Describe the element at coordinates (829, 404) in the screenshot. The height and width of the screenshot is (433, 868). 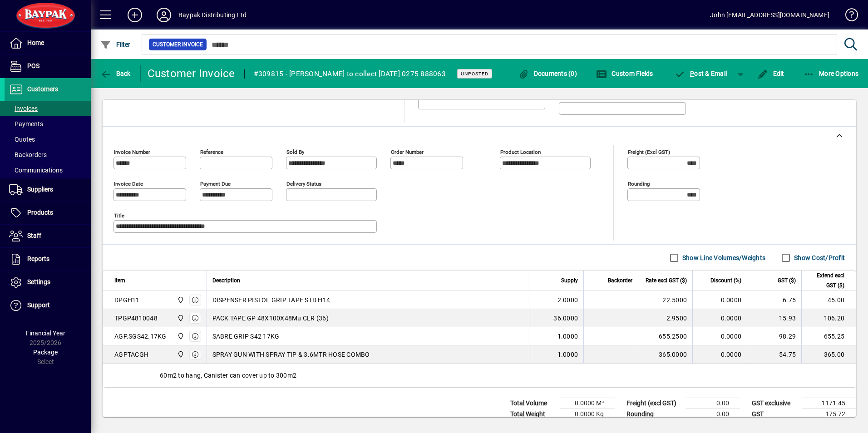
I see `td: 1171.45` at that location.